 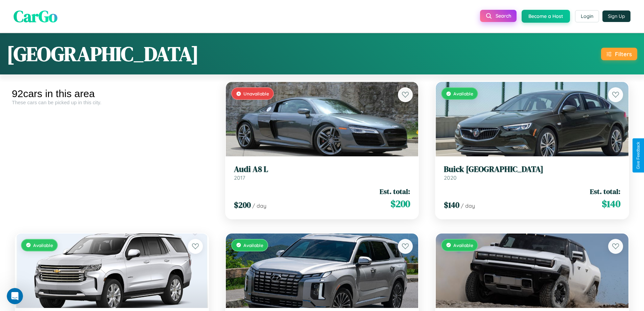 I want to click on a: Audi A8 L2017, so click(x=322, y=172).